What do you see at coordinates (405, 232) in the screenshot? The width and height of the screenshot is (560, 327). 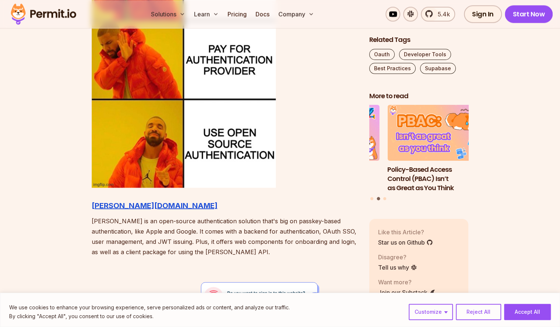 I see `p: Like this Article?` at bounding box center [405, 232].